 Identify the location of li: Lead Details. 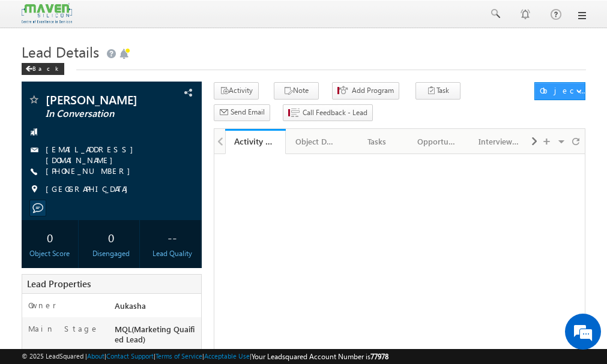
(316, 141).